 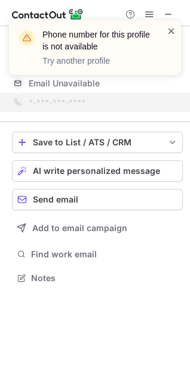 What do you see at coordinates (96, 171) in the screenshot?
I see `span: AI write personalized message` at bounding box center [96, 171].